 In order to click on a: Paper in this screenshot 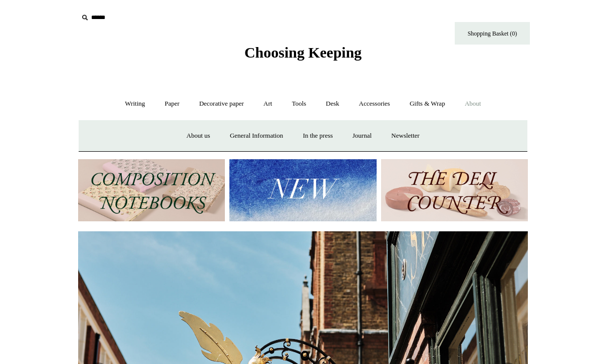, I will do `click(172, 103)`.